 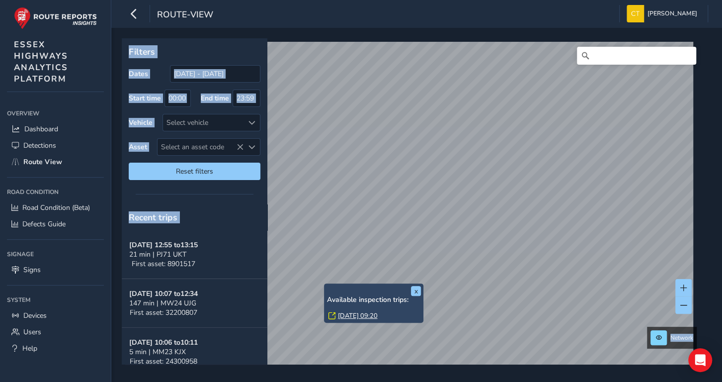 I want to click on canvas: Map, so click(x=409, y=209).